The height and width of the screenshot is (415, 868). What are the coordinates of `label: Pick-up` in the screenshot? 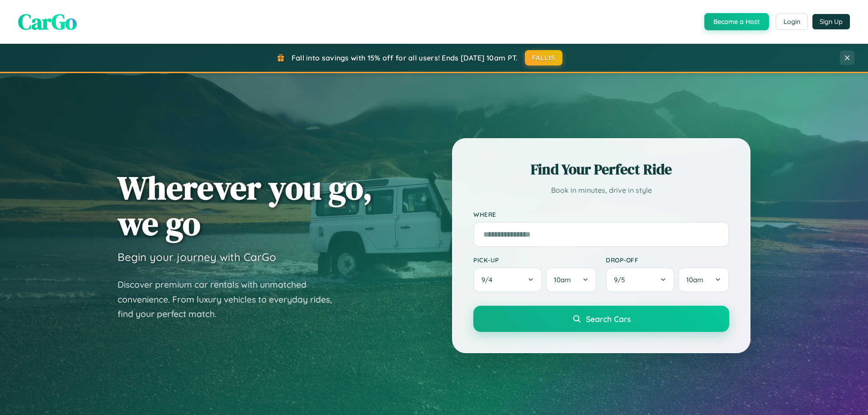 It's located at (535, 260).